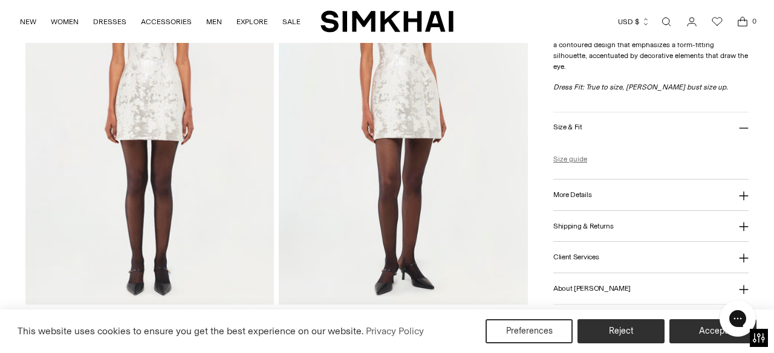 The image size is (774, 353). I want to click on a: Open search modal, so click(666, 22).